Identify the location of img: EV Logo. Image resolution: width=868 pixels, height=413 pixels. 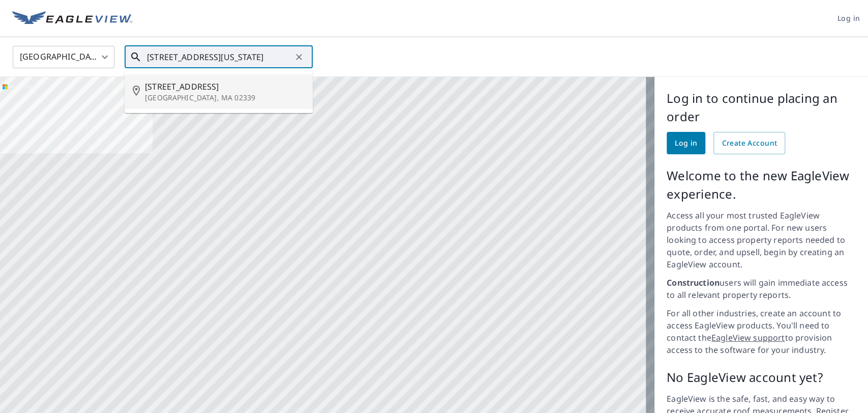
(72, 18).